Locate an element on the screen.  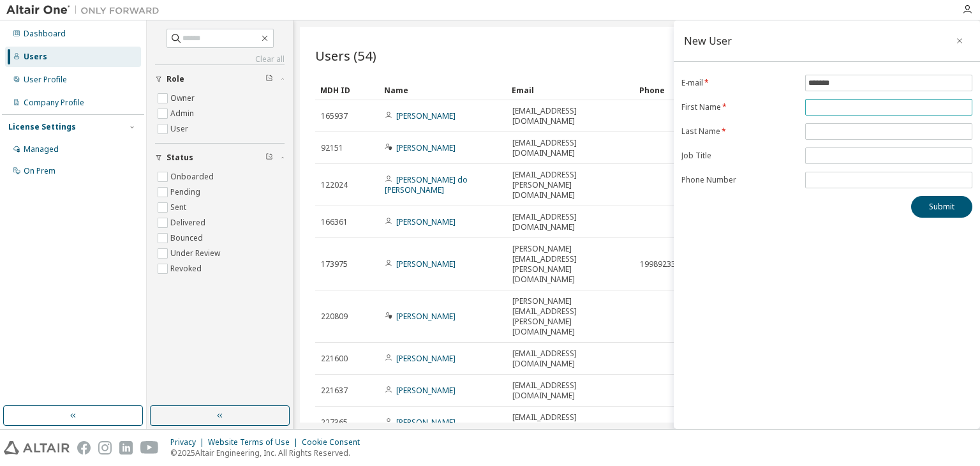
label: Admin is located at coordinates (183, 114).